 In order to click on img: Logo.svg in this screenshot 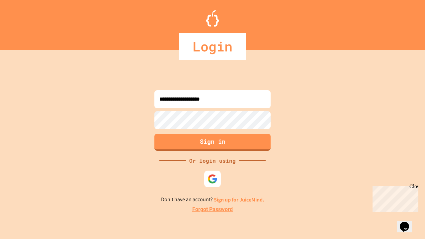, I will do `click(212, 18)`.